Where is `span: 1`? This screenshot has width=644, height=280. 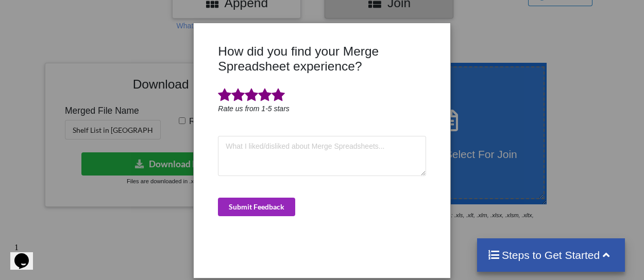
span: 1 is located at coordinates (7, 8).